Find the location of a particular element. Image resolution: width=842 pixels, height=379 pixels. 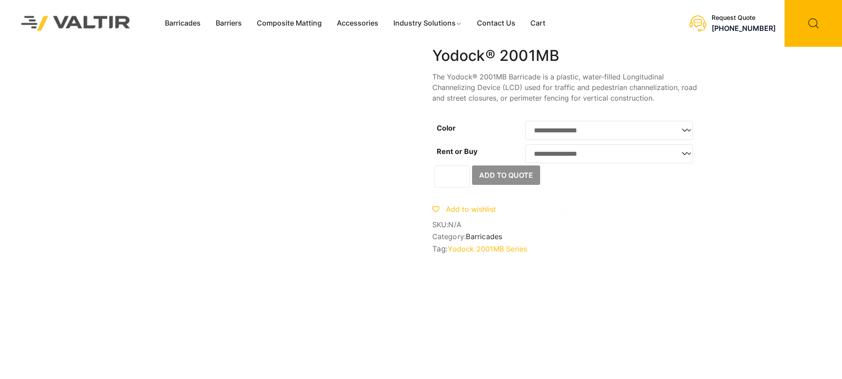

label: Color is located at coordinates (446, 128).